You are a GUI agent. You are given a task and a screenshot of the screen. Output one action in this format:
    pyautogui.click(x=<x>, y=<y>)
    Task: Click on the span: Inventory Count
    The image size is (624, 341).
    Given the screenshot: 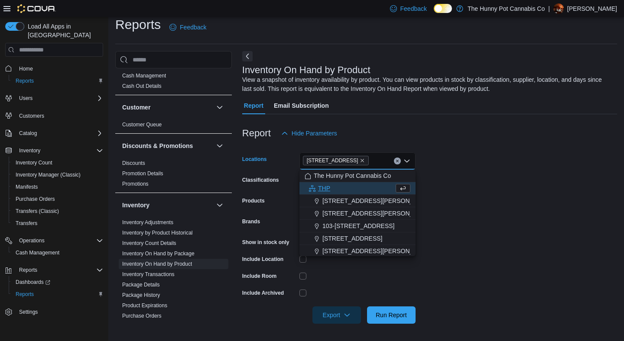 What is the action you would take?
    pyautogui.click(x=34, y=163)
    